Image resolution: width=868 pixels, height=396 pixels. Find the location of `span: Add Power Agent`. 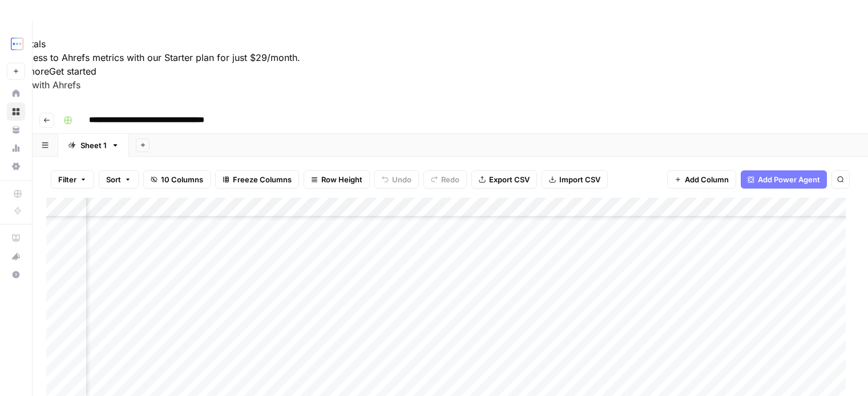

span: Add Power Agent is located at coordinates (789, 180).